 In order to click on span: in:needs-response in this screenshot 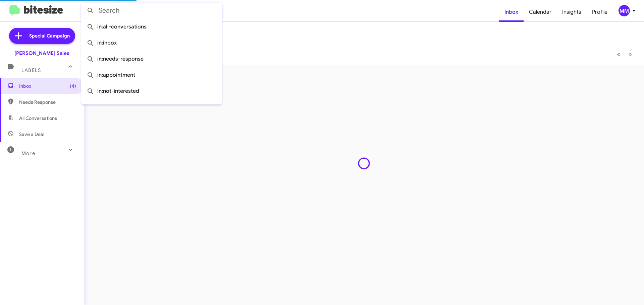, I will do `click(152, 59)`.